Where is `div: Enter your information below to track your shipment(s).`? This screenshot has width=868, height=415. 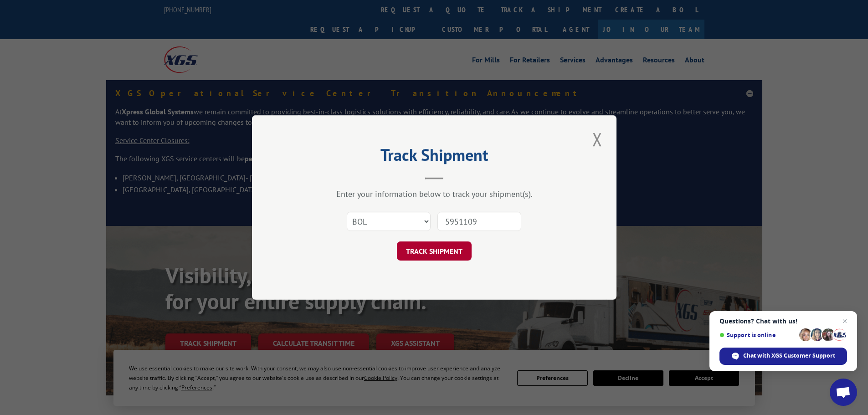
div: Enter your information below to track your shipment(s). is located at coordinates (434, 193).